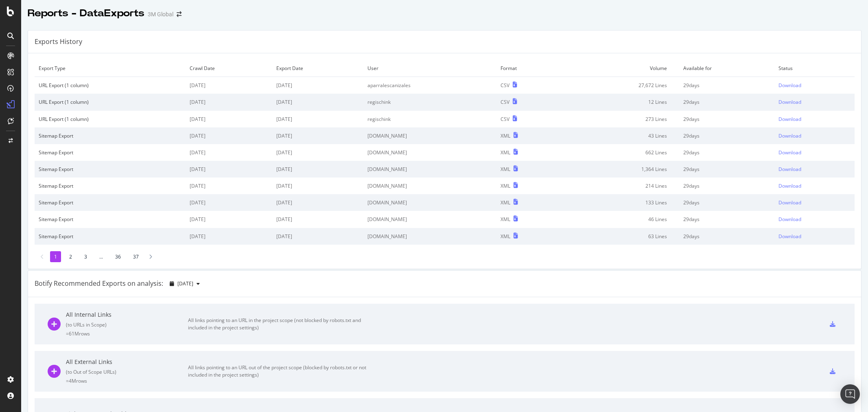  Describe the element at coordinates (127, 325) in the screenshot. I see `div: ( to URLs in Scope )` at that location.